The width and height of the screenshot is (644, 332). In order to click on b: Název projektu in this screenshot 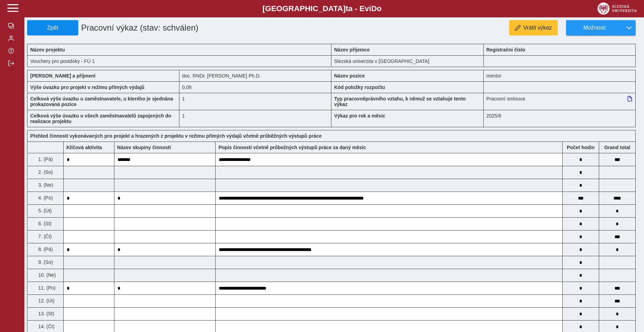, I will do `click(48, 50)`.